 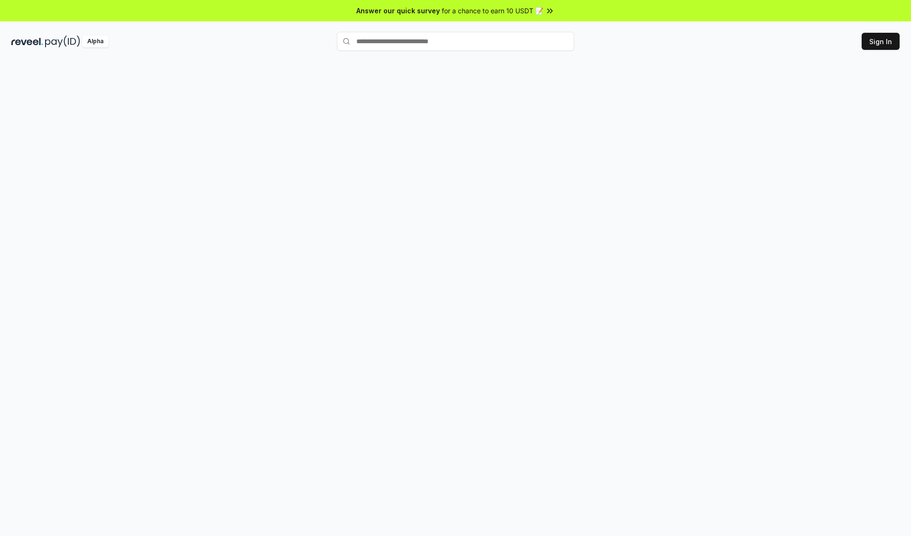 I want to click on div: Alpha, so click(x=95, y=41).